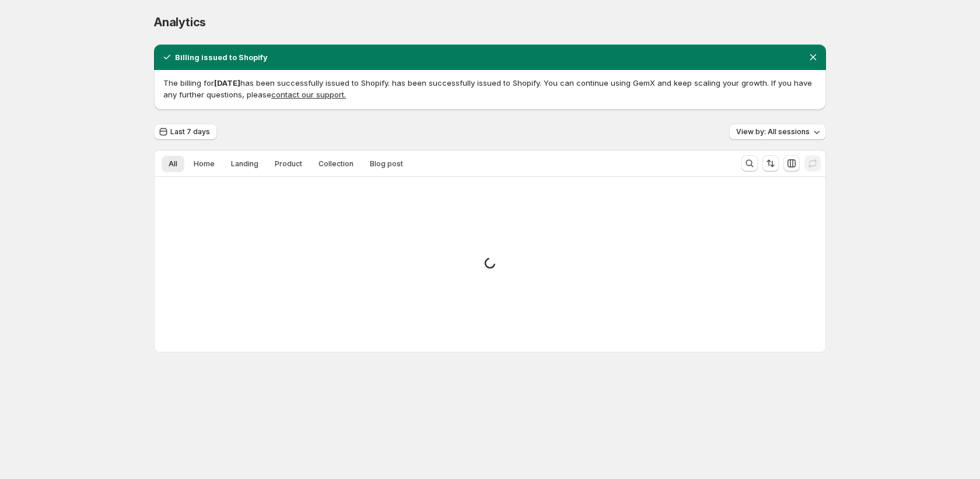 This screenshot has width=980, height=479. Describe the element at coordinates (813, 57) in the screenshot. I see `button: Dismiss notification` at that location.